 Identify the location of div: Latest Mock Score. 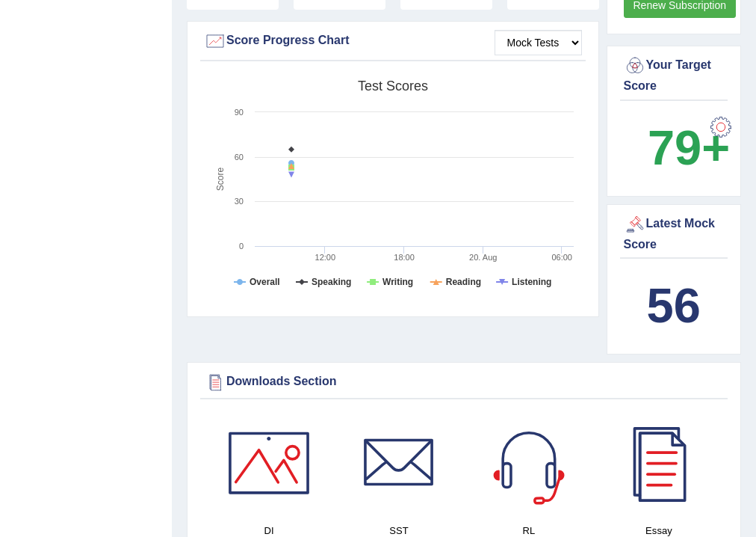
(674, 233).